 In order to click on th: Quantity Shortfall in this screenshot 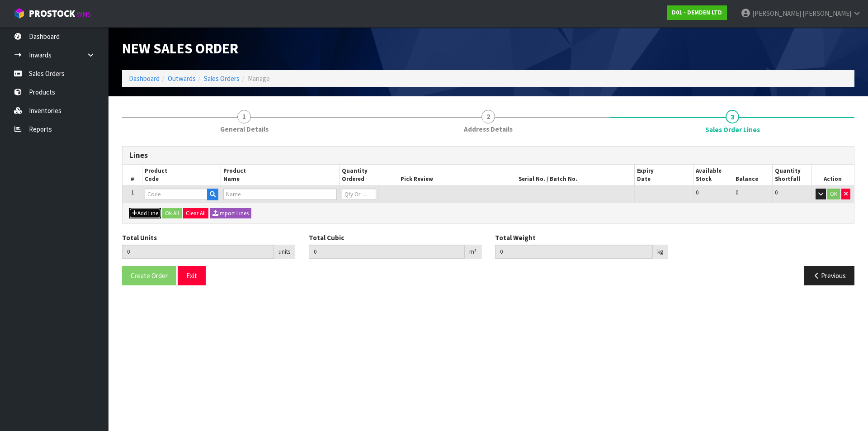, I will do `click(792, 175)`.